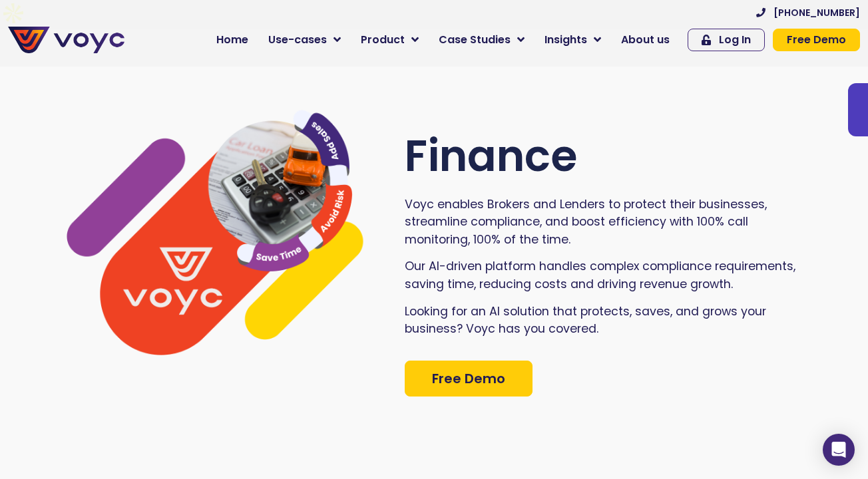 The image size is (868, 479). What do you see at coordinates (298, 40) in the screenshot?
I see `span: Use-cases` at bounding box center [298, 40].